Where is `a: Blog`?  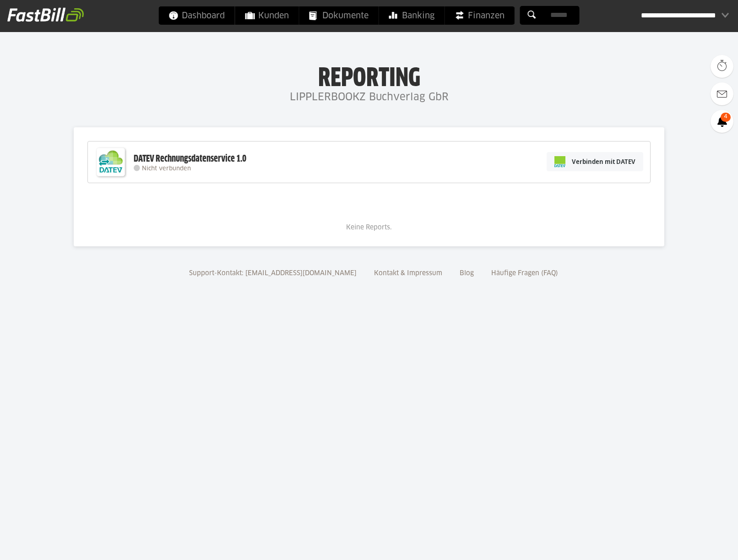
a: Blog is located at coordinates (466, 273).